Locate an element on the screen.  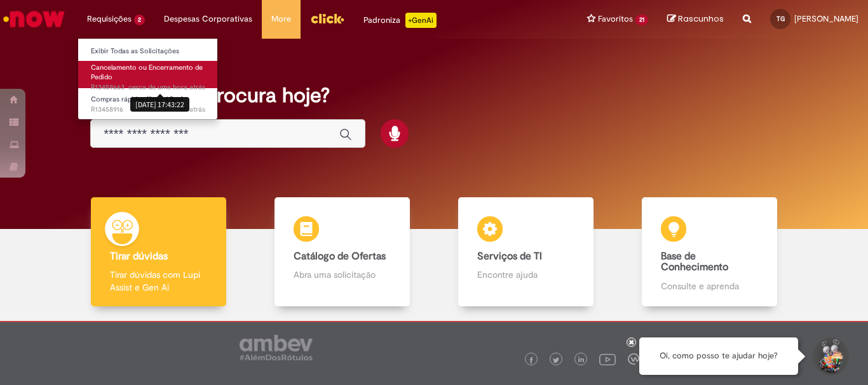
p: Abra uma solicitação is located at coordinates (342, 275).